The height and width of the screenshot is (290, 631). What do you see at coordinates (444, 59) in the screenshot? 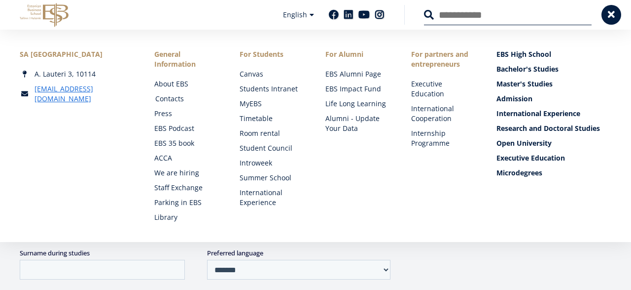
I see `span: For partners and entrepreneurs` at bounding box center [444, 59].